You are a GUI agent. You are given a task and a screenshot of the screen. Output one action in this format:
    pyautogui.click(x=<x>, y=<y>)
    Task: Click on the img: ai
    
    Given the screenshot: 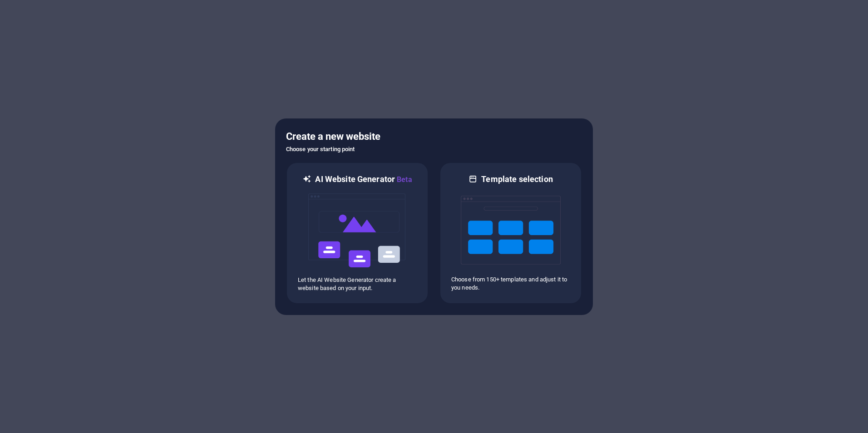 What is the action you would take?
    pyautogui.click(x=357, y=230)
    